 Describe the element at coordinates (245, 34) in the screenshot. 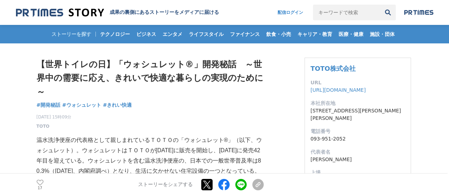

I see `span: ファイナンス` at that location.